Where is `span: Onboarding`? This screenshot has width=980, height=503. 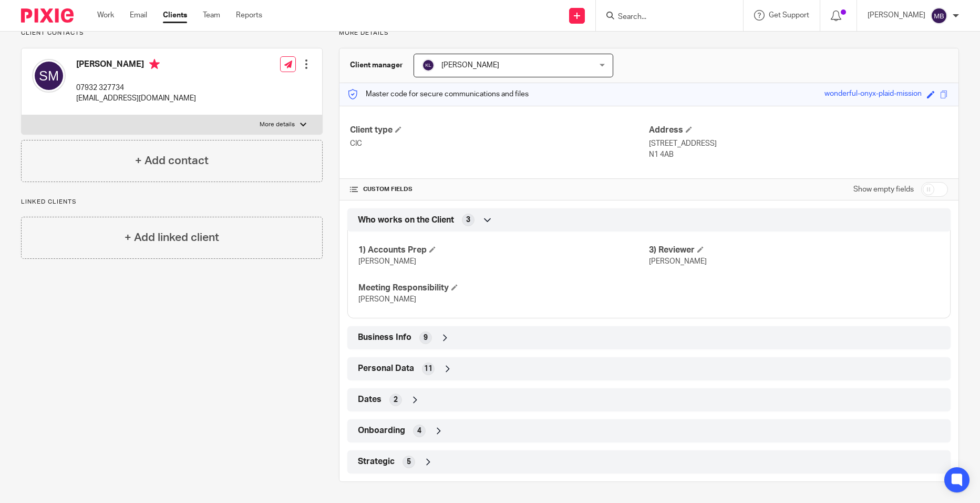
span: Onboarding is located at coordinates (381, 430).